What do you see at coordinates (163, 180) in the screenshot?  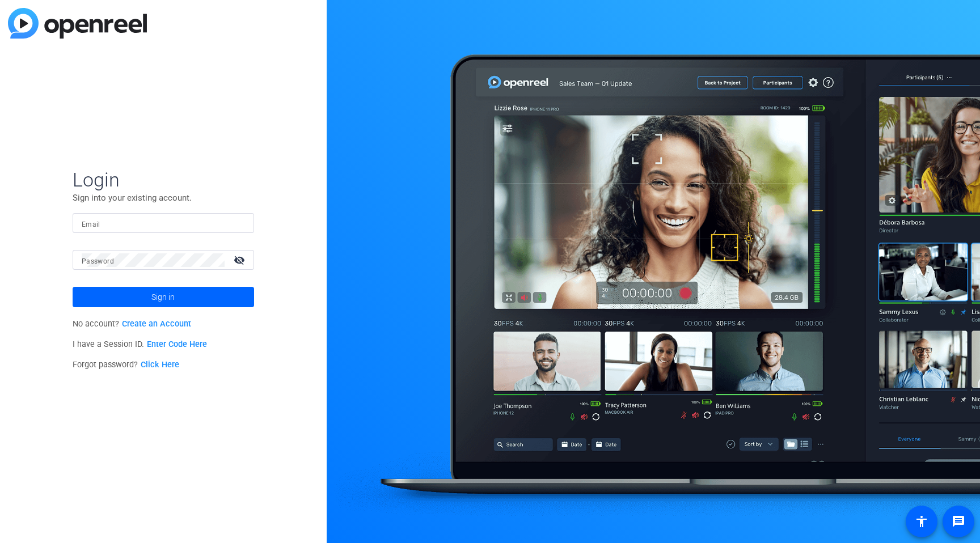 I see `span: Login` at bounding box center [163, 180].